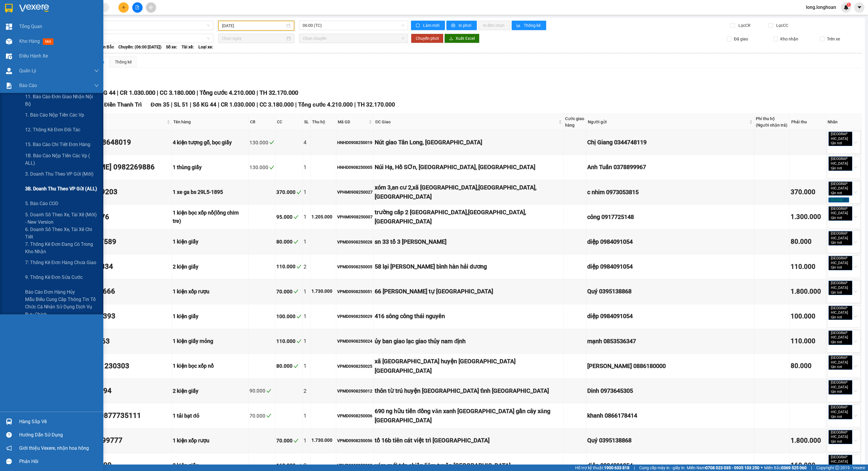 The width and height of the screenshot is (868, 471). Describe the element at coordinates (62, 219) in the screenshot. I see `span: 5. Doanh số theo xe, tài xế (mới) - New version` at that location.